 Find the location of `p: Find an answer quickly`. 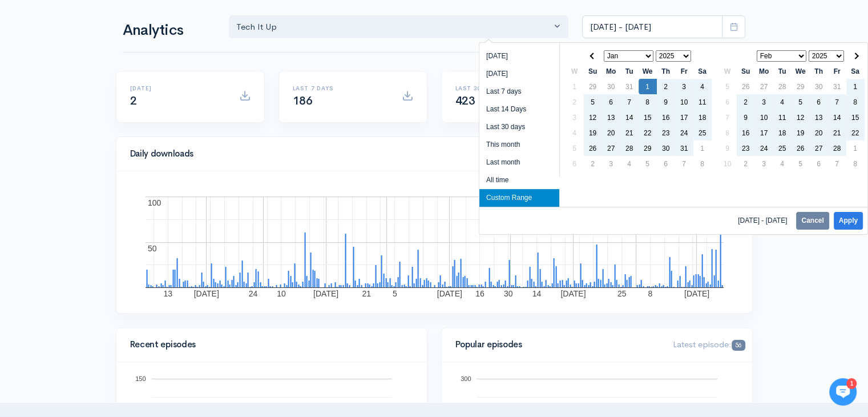

p: Find an answer quickly is located at coordinates (114, 203).